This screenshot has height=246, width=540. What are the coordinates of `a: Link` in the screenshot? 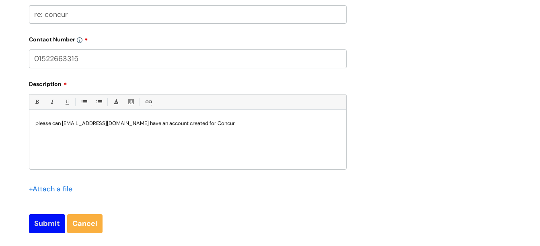 It's located at (148, 102).